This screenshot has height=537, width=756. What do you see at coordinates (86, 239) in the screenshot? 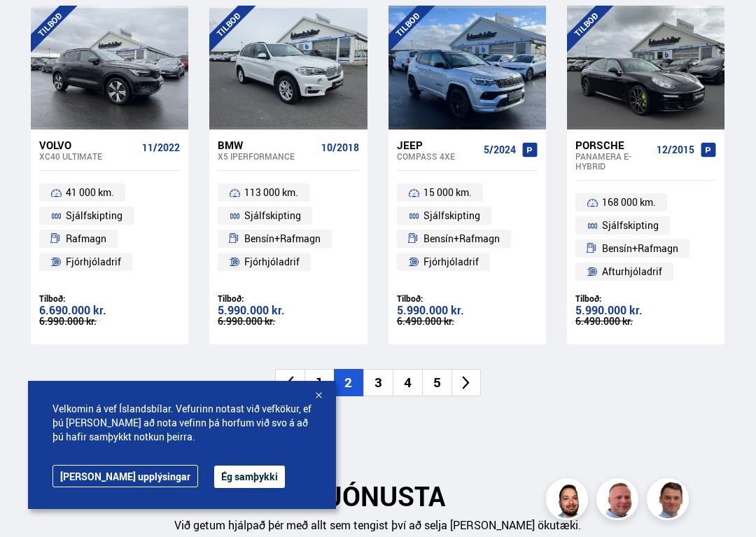
I see `span: Rafmagn` at bounding box center [86, 239].